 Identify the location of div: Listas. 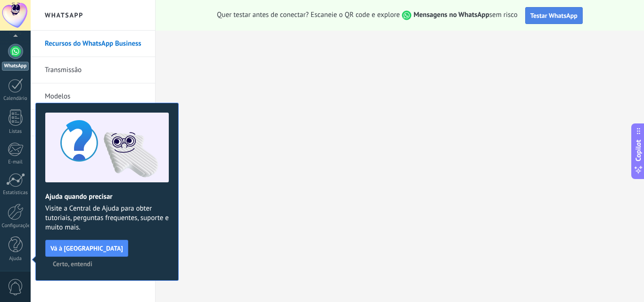
(16, 131).